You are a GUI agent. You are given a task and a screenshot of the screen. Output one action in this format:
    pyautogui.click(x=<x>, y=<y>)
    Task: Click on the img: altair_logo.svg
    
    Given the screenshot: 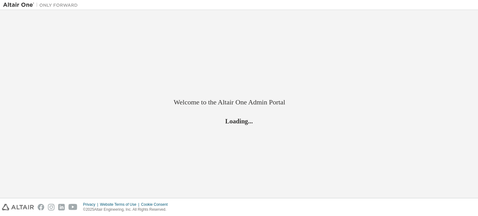 What is the action you would take?
    pyautogui.click(x=18, y=207)
    